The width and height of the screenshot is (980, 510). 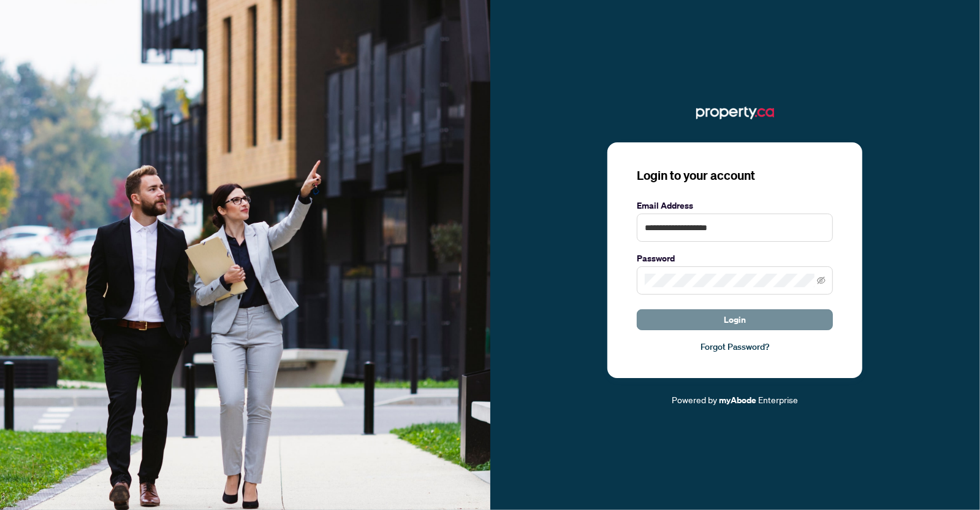 I want to click on h3: Login to your account, so click(x=735, y=176).